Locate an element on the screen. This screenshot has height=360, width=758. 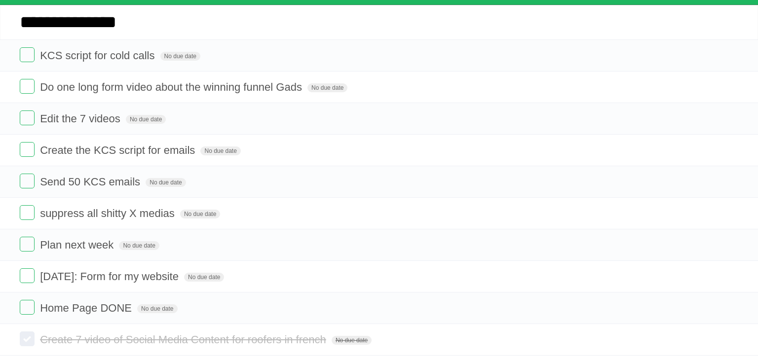
span: Edit the 7 videos is located at coordinates (81, 118).